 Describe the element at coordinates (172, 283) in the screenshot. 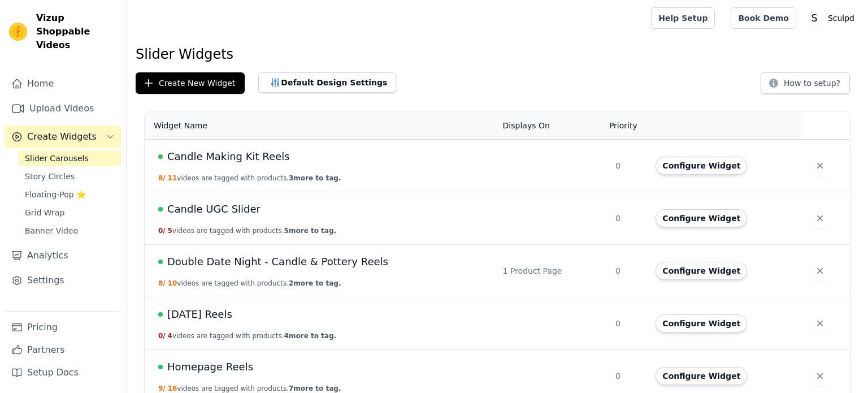

I see `span: 10` at that location.